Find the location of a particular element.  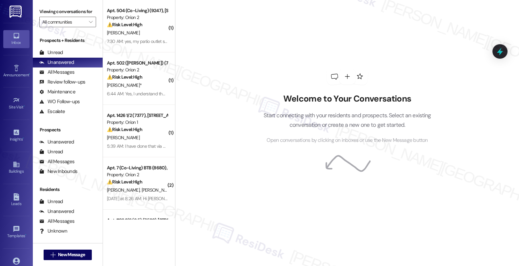

a: Buildings is located at coordinates (16, 168).